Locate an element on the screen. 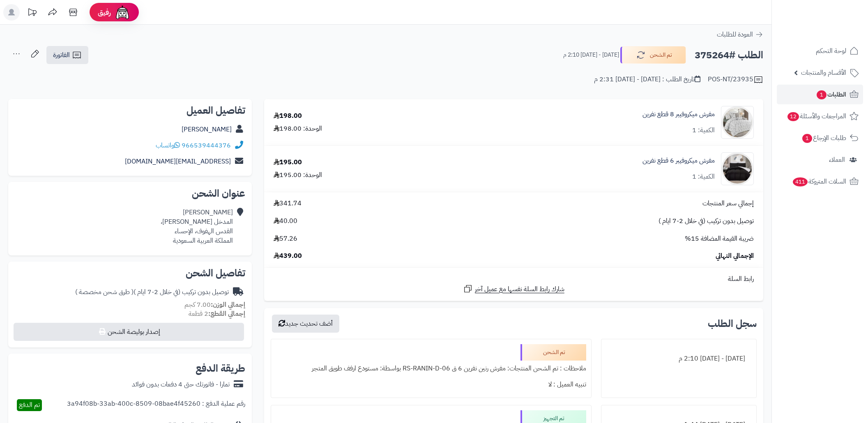 The height and width of the screenshot is (423, 868). a: تحديثات المنصة is located at coordinates (32, 13).